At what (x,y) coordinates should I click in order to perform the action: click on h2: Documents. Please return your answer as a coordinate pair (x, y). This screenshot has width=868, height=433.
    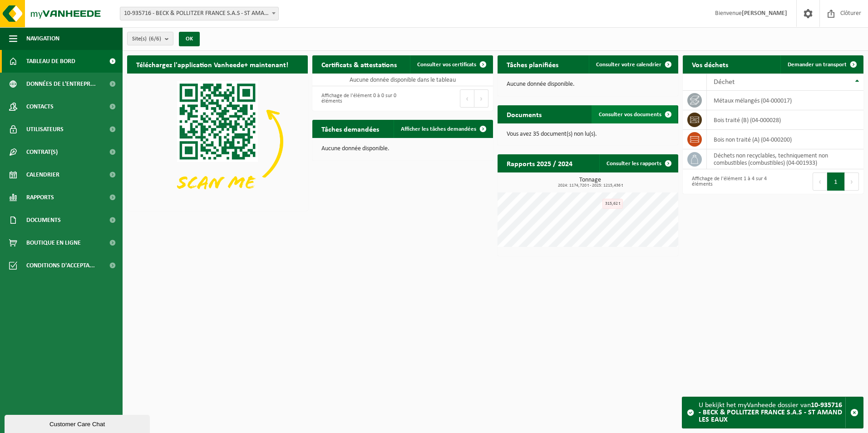
    Looking at the image, I should click on (524, 114).